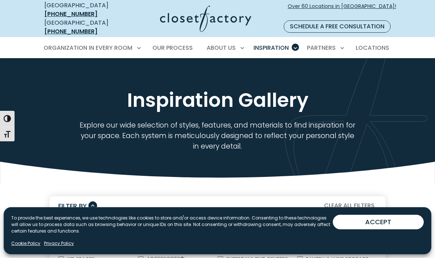 The image size is (435, 258). What do you see at coordinates (59, 243) in the screenshot?
I see `a: Privacy Policy` at bounding box center [59, 243].